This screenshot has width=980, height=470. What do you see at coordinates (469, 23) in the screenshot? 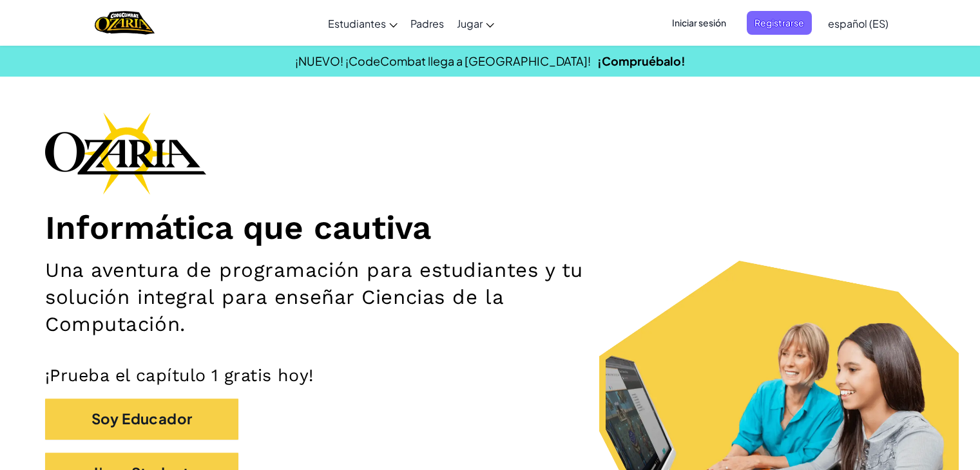
I see `span: Jugar` at bounding box center [469, 23].